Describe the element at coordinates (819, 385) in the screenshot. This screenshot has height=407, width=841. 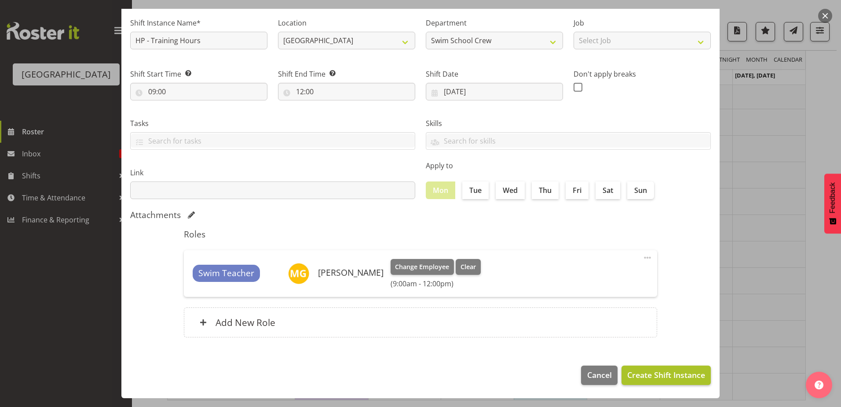
I see `img: help-xxl-2.png` at that location.